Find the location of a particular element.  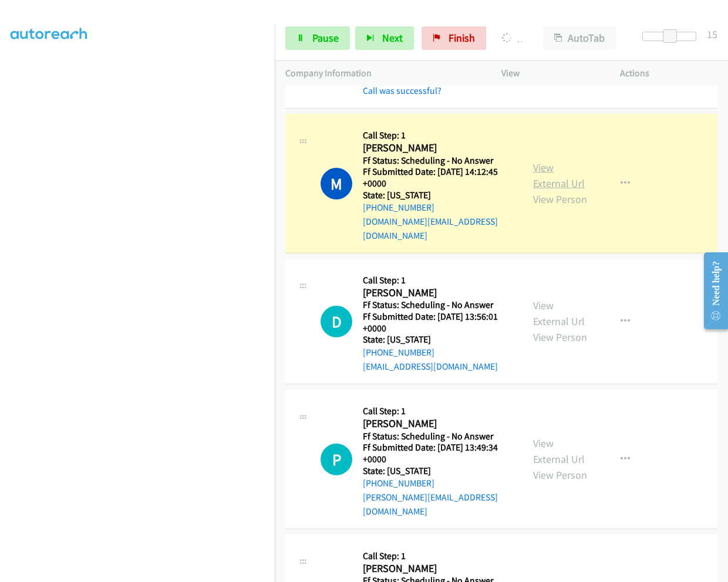

button: Next is located at coordinates (384, 38).